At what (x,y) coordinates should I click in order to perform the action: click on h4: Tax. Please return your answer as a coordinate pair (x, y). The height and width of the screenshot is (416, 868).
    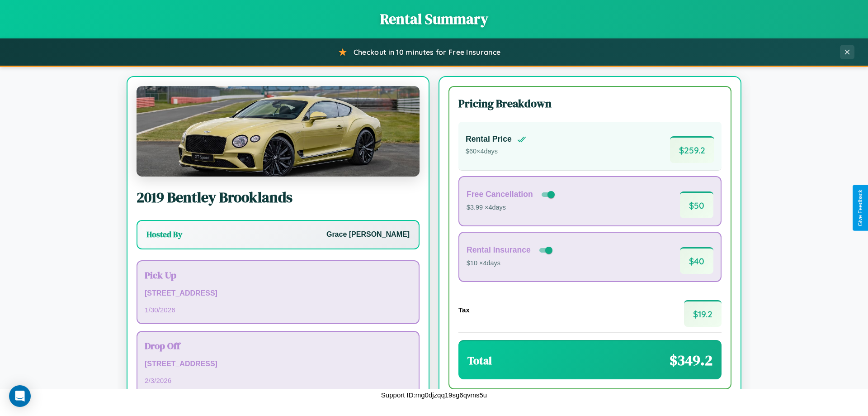
    Looking at the image, I should click on (464, 310).